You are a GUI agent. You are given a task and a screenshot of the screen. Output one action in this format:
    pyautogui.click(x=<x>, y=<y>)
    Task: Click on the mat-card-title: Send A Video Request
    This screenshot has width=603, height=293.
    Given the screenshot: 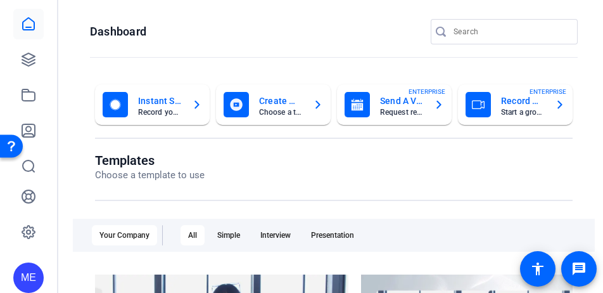 What is the action you would take?
    pyautogui.click(x=402, y=101)
    